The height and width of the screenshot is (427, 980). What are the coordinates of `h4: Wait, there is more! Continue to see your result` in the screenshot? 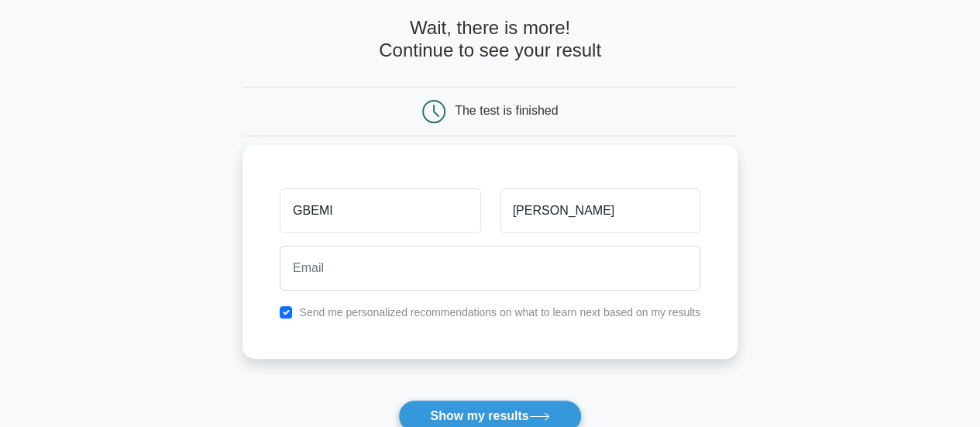 It's located at (490, 39).